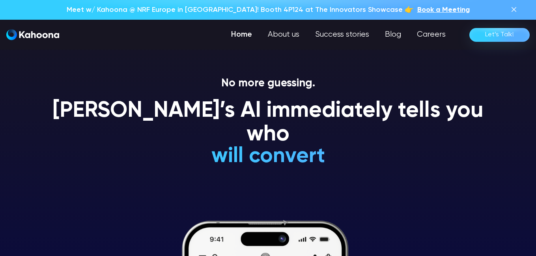 This screenshot has height=256, width=536. I want to click on a: Blog, so click(393, 35).